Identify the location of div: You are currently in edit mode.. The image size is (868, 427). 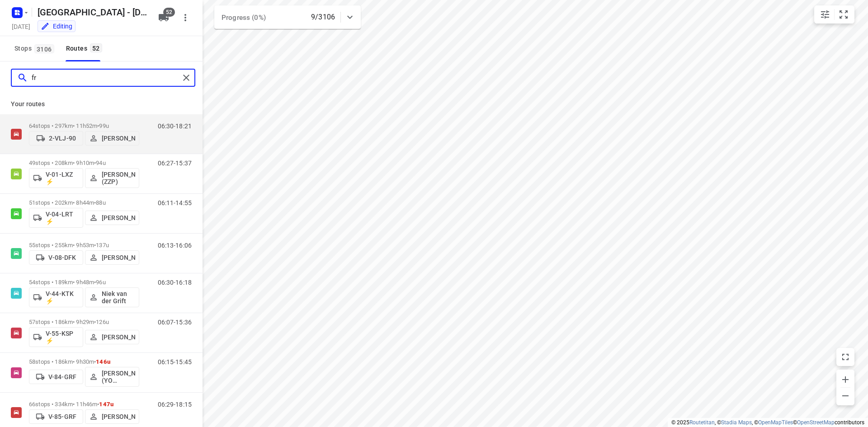
(56, 26).